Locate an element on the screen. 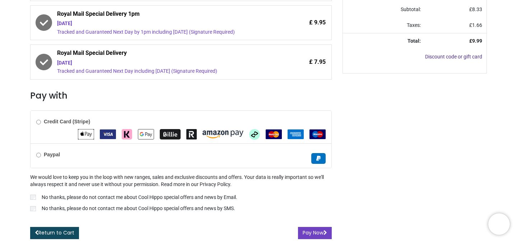 This screenshot has height=242, width=517. button: Pay Now is located at coordinates (315, 233).